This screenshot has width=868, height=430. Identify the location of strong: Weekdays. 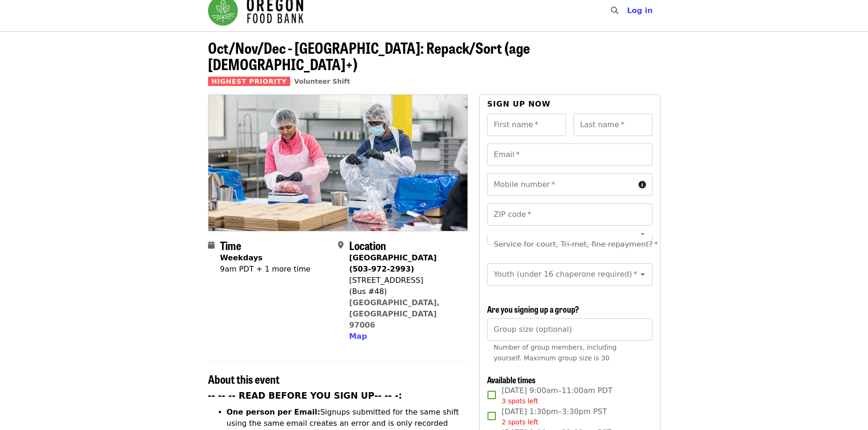
(241, 258).